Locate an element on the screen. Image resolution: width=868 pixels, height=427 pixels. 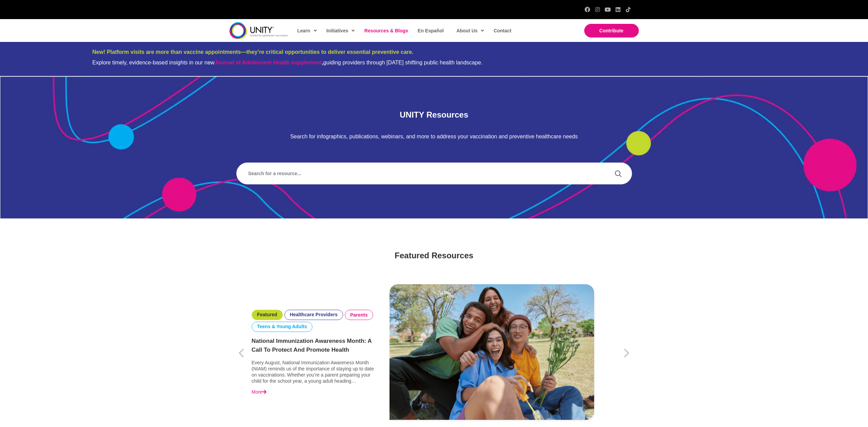
a: TikTok is located at coordinates (628, 10).